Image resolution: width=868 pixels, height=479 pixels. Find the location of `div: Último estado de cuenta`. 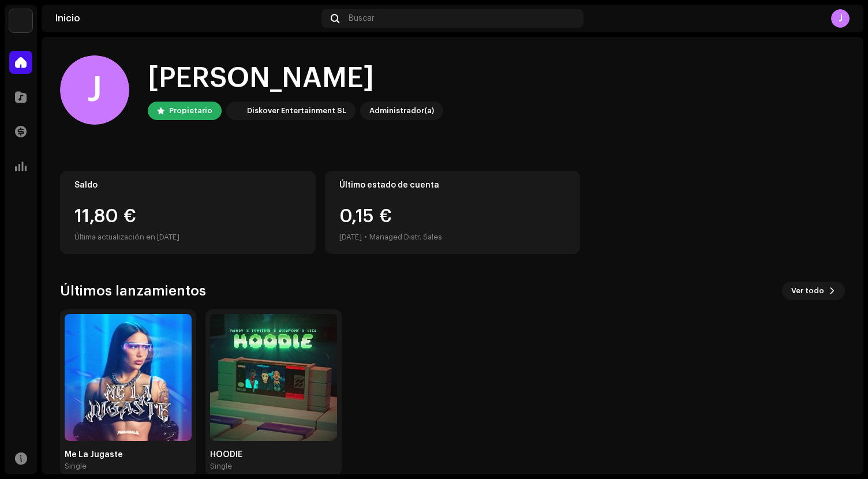

div: Último estado de cuenta is located at coordinates (452, 185).